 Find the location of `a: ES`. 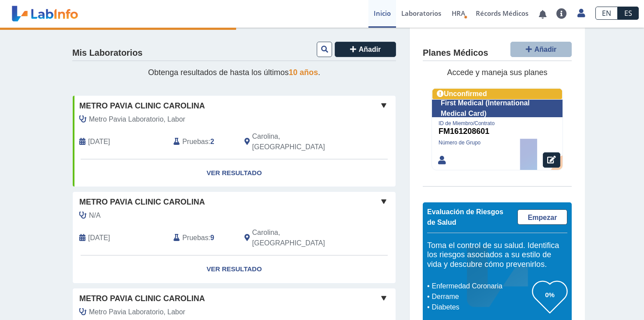

a: ES is located at coordinates (628, 13).